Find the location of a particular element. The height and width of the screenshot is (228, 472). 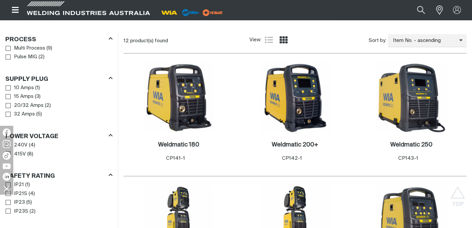

h2: Weldmatic 200+ is located at coordinates (296, 145).